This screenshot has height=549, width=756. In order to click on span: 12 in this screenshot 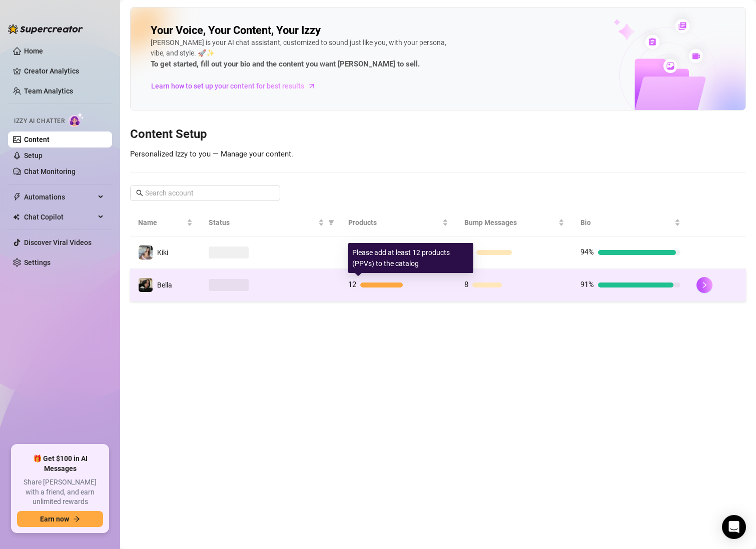, I will do `click(352, 284)`.